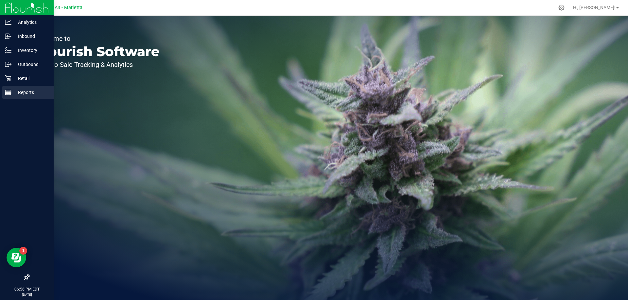 This screenshot has height=300, width=628. Describe the element at coordinates (97, 39) in the screenshot. I see `p: Welcome to` at that location.